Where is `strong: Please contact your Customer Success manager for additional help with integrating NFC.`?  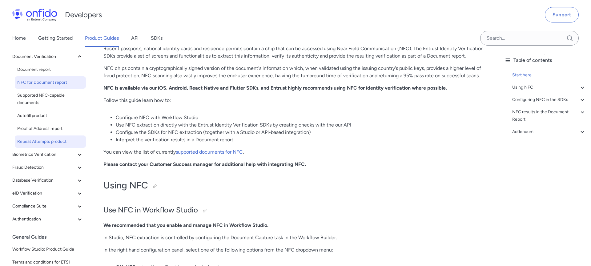 strong: Please contact your Customer Success manager for additional help with integrating NFC. is located at coordinates (205, 164).